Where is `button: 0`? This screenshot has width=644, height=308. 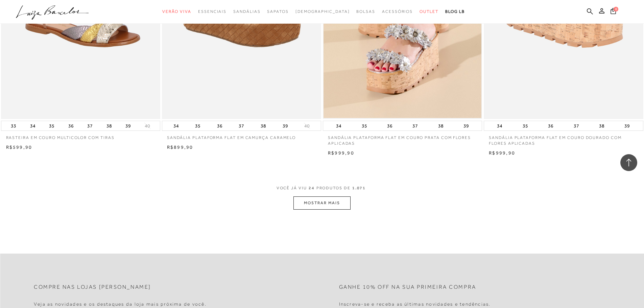
button: 0 is located at coordinates (613, 12).